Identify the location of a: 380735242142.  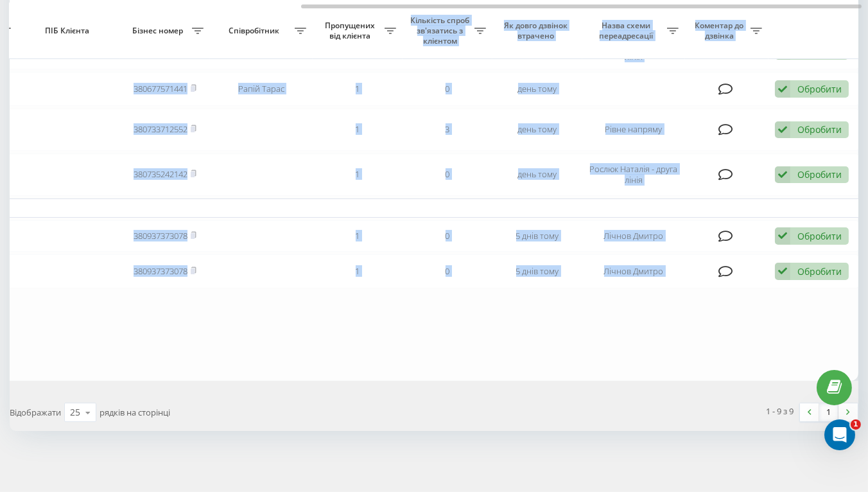
(160, 174).